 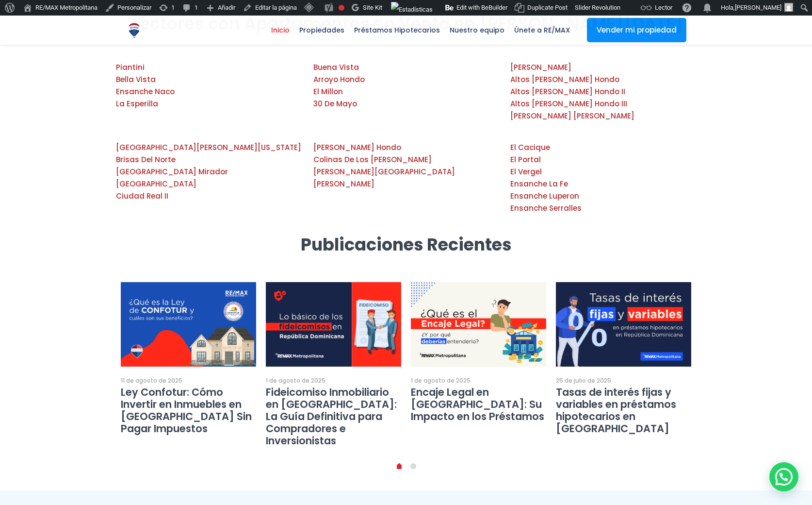 I want to click on a: Ensanche Luperon, so click(x=545, y=195).